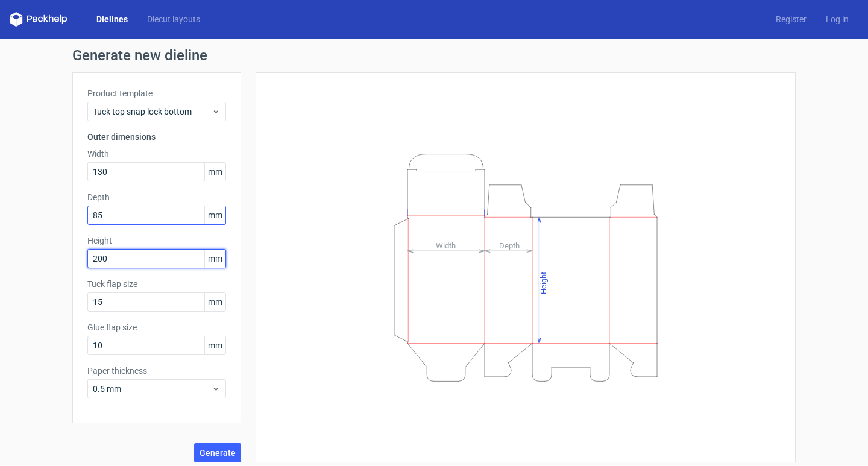 This screenshot has height=466, width=868. I want to click on label: Product template, so click(157, 94).